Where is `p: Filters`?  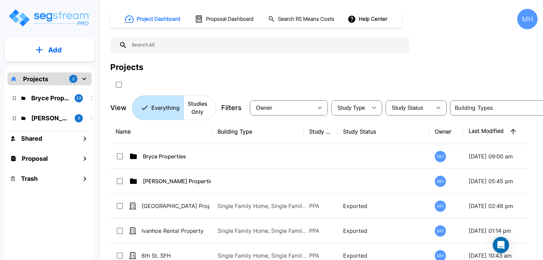 p: Filters is located at coordinates (232, 108).